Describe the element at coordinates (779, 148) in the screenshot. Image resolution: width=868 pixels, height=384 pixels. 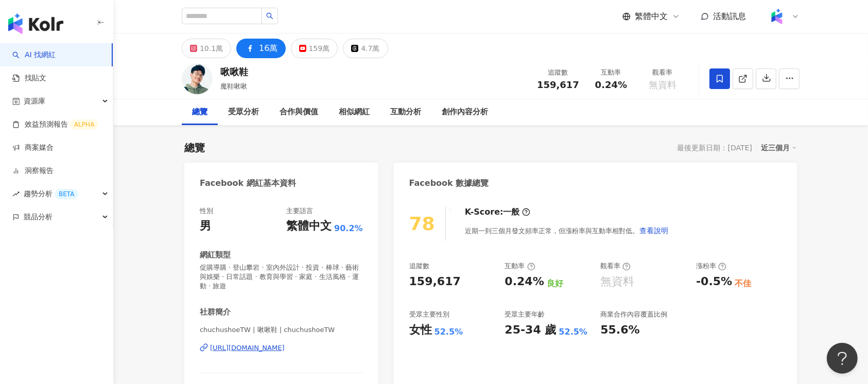
I see `div: 近三個月` at that location.